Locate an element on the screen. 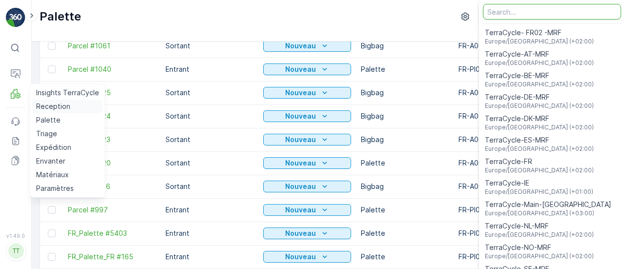 This screenshot has height=269, width=625. span: Parcel #1025 is located at coordinates (112, 93).